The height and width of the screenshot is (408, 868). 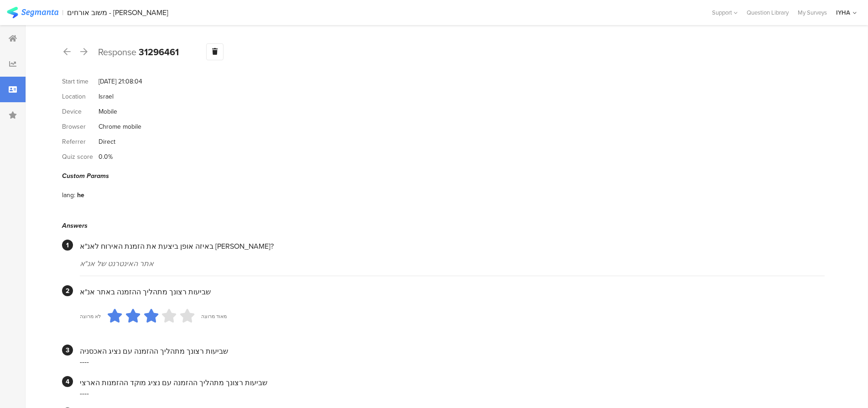 What do you see at coordinates (106, 97) in the screenshot?
I see `div: Israel` at bounding box center [106, 97].